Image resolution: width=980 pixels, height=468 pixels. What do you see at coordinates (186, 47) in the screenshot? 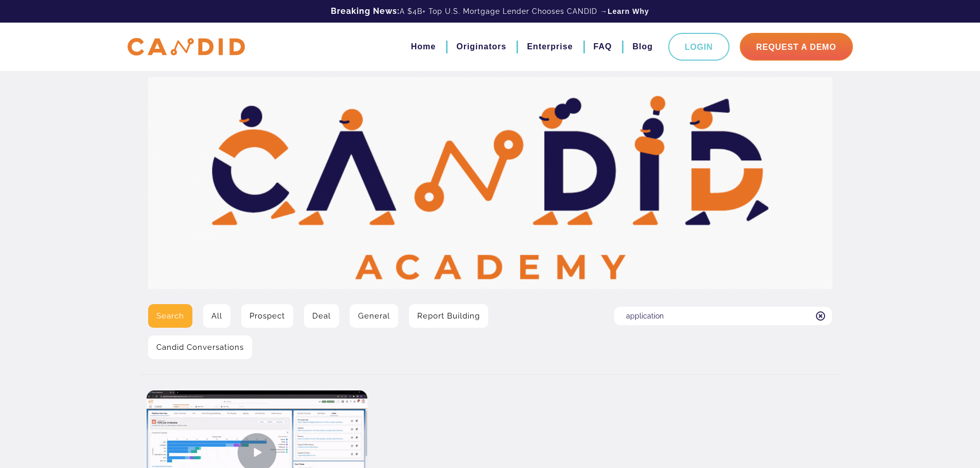
I see `img: CANDID APP` at bounding box center [186, 47].